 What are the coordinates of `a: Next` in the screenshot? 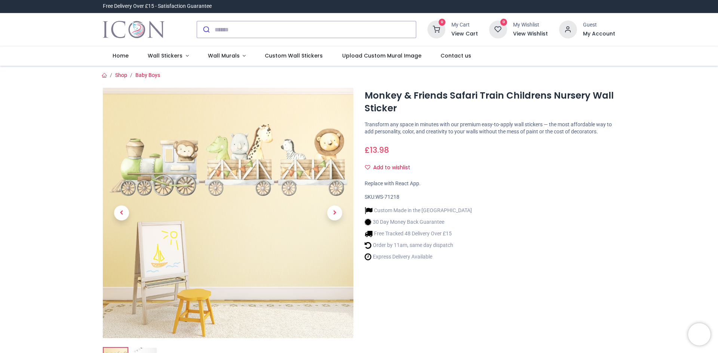 It's located at (335, 213).